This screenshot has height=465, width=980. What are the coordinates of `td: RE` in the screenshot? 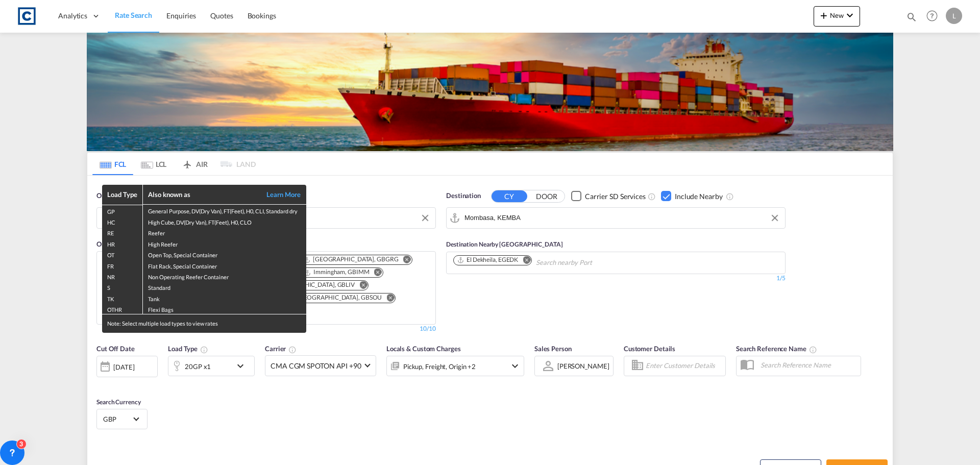 It's located at (123, 232).